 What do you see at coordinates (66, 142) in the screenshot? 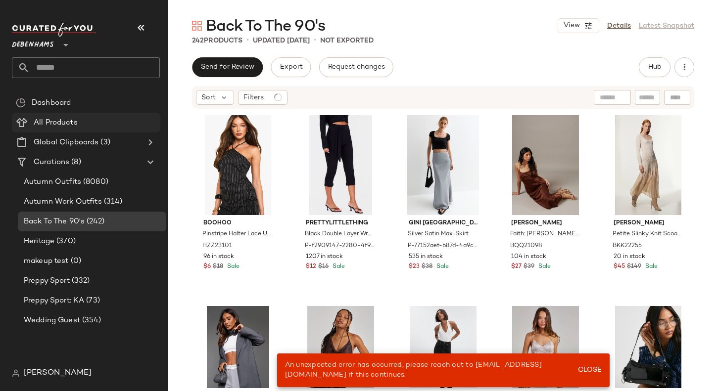
I see `span: Global Clipboards` at bounding box center [66, 142].